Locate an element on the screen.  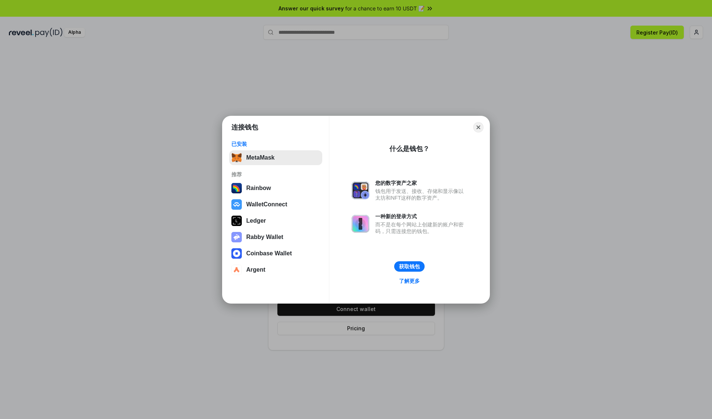
div: 而不是在每个网站上创建新的账户和密码，只需连接您的钱包。 is located at coordinates (421, 228).